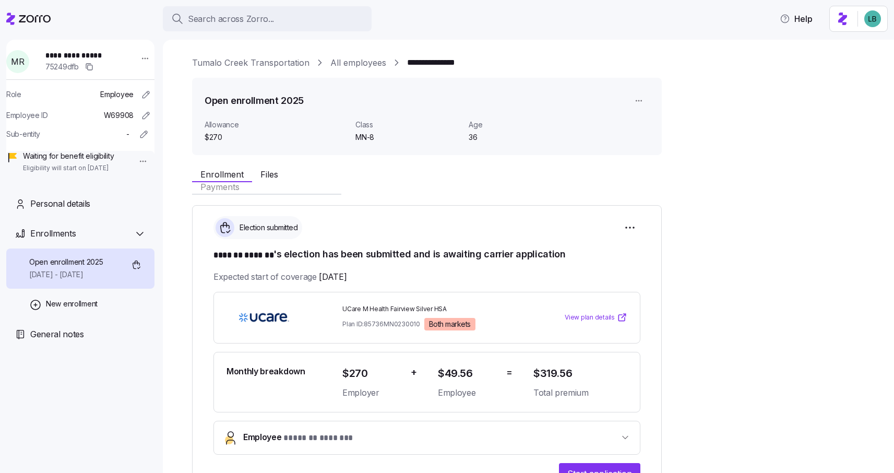 The height and width of the screenshot is (473, 894). What do you see at coordinates (596, 317) in the screenshot?
I see `a: View plan details` at bounding box center [596, 317].